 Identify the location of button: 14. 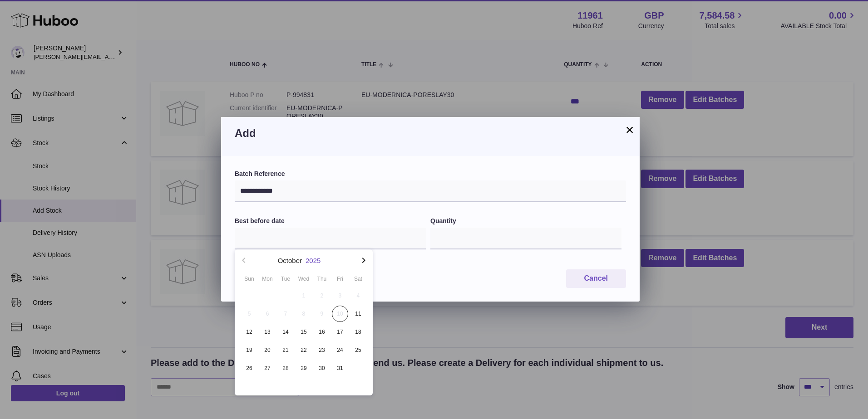
(286, 332).